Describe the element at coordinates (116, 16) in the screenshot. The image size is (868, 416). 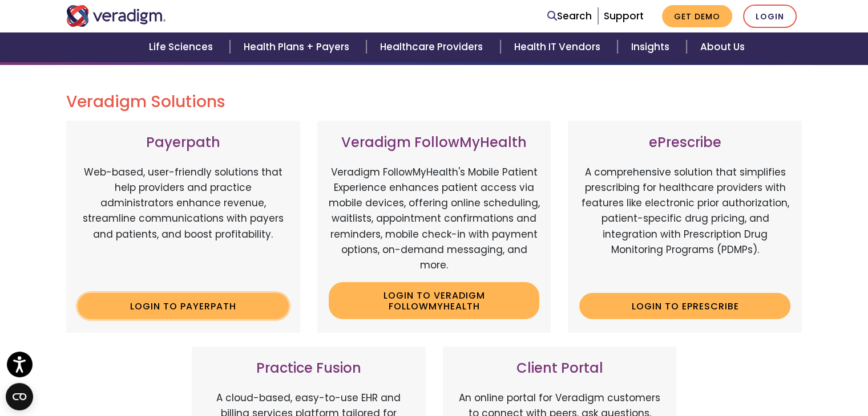
I see `img: Veradigm logo` at that location.